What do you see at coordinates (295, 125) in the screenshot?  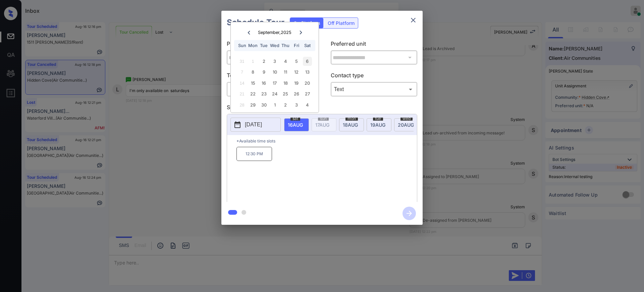 I see `span: 16 AUG` at bounding box center [295, 125].